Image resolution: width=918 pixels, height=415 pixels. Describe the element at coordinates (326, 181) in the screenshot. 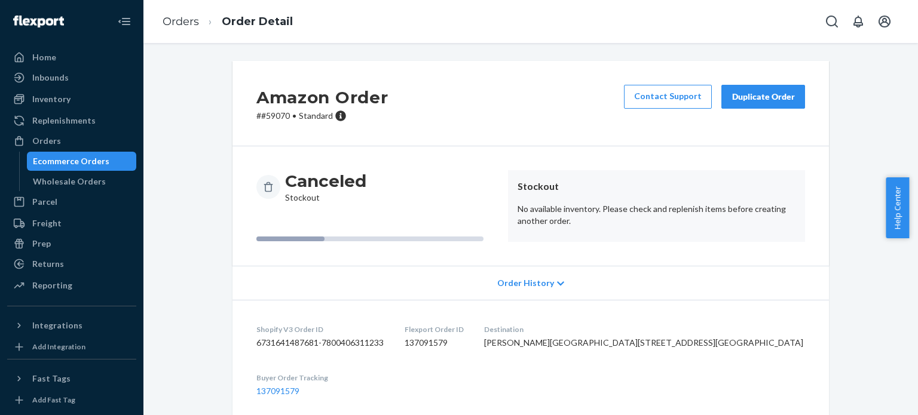

I see `h3: Canceled` at that location.